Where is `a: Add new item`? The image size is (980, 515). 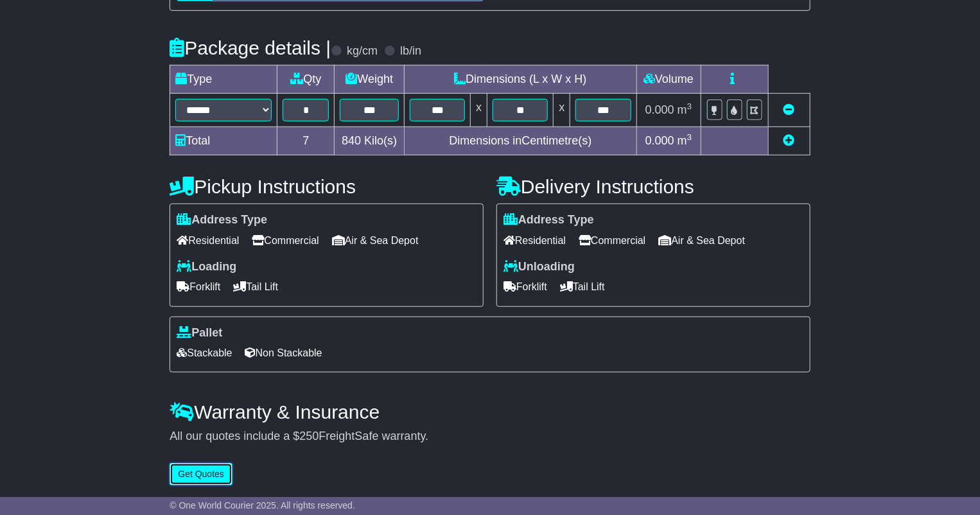
a: Add new item is located at coordinates (789, 141).